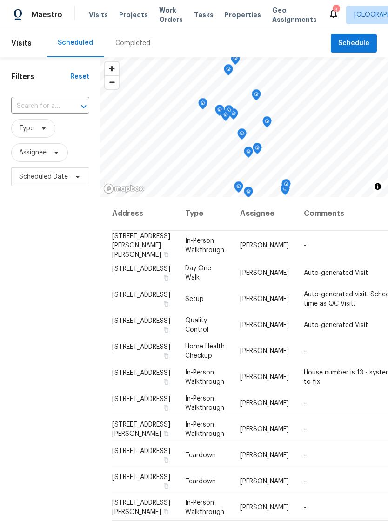  I want to click on button: Zoom out, so click(112, 82).